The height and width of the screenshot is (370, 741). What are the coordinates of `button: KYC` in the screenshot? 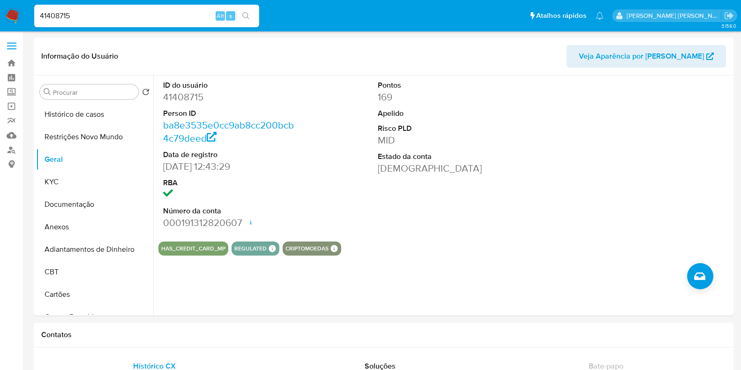 It's located at (95, 182).